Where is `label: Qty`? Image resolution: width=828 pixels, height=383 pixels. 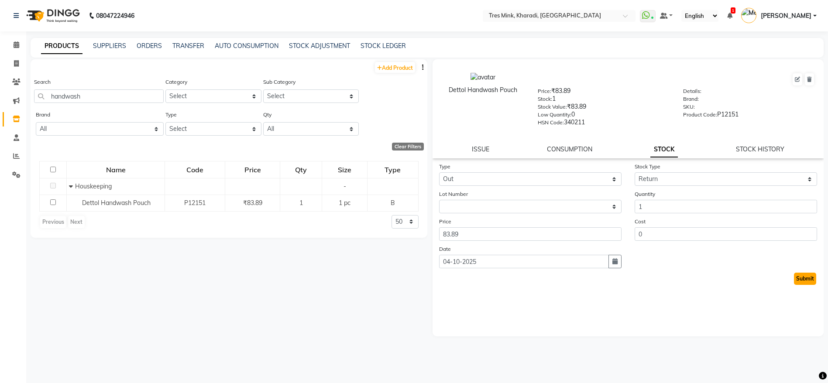 label: Qty is located at coordinates (267, 115).